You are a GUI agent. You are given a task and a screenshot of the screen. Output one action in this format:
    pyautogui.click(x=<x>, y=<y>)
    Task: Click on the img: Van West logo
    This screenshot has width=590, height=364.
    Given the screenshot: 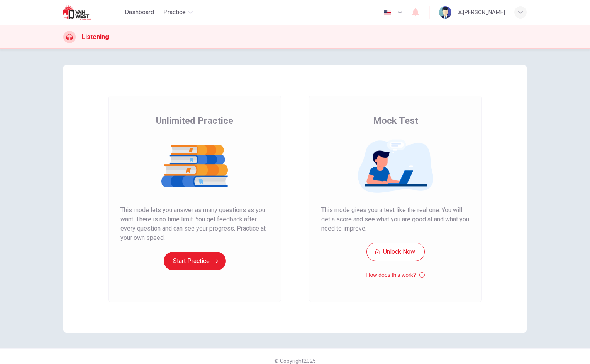 What is the action you would take?
    pyautogui.click(x=83, y=12)
    